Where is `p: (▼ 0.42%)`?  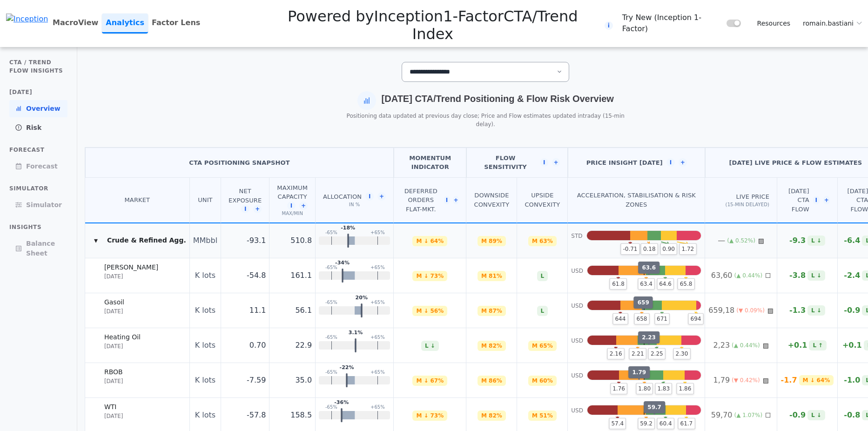 p: (▼ 0.42%) is located at coordinates (745, 381).